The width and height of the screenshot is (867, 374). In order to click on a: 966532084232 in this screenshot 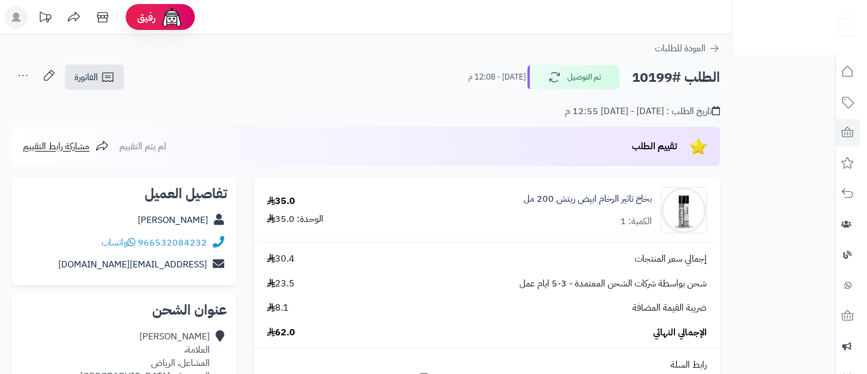, I will do `click(172, 243)`.